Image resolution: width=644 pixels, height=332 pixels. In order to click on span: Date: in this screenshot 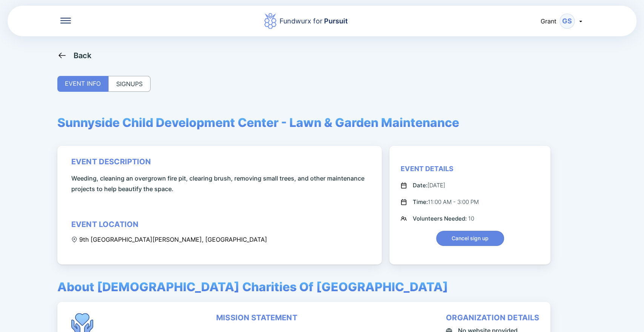, I will do `click(420, 185)`.